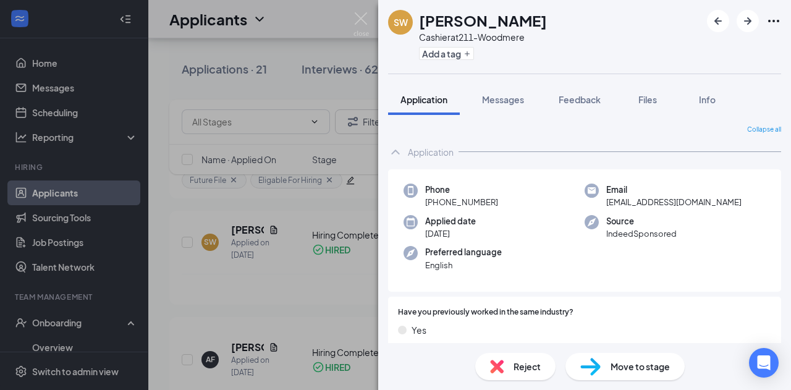 This screenshot has height=390, width=791. Describe the element at coordinates (419, 330) in the screenshot. I see `span: Yes` at that location.